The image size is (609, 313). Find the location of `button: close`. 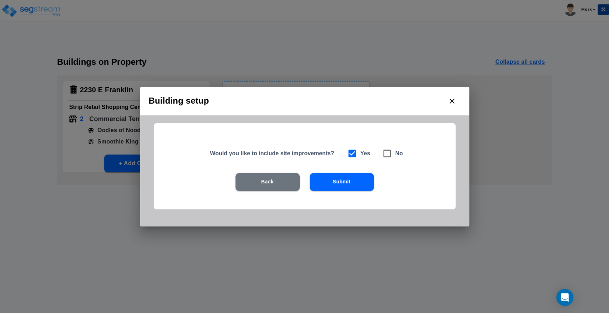

button: close is located at coordinates (452, 101).